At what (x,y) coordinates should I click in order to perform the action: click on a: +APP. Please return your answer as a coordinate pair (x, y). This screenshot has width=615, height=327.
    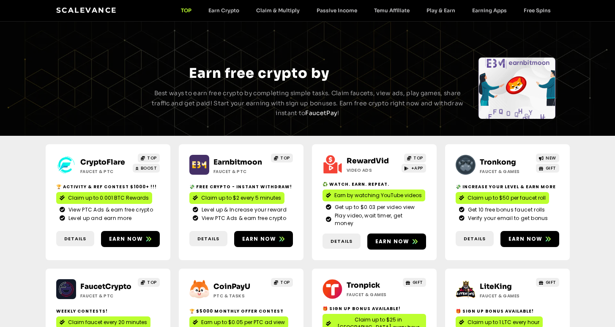
    Looking at the image, I should click on (414, 168).